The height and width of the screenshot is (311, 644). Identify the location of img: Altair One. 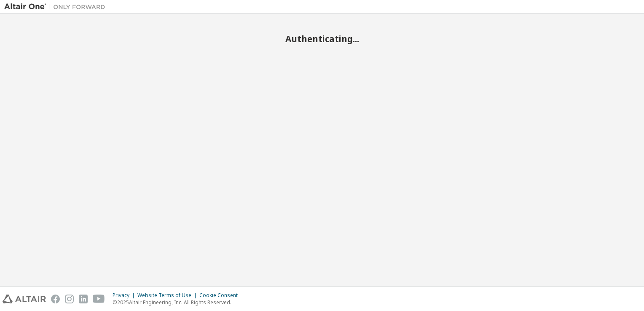
(57, 7).